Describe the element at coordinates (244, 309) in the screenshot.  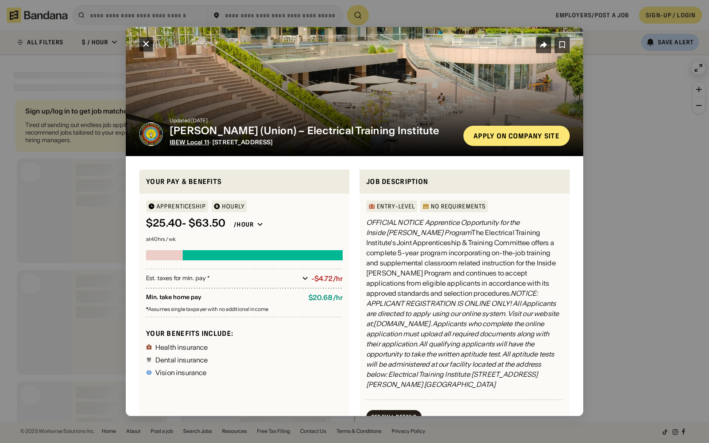
I see `div: Assumes single taxpayer with no additional income` at that location.